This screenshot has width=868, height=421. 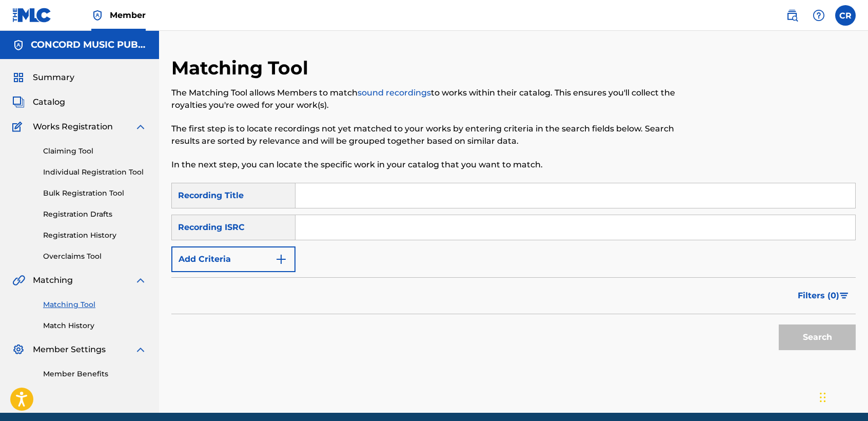 What do you see at coordinates (842, 396) in the screenshot?
I see `div: Chat Widget` at bounding box center [842, 396].